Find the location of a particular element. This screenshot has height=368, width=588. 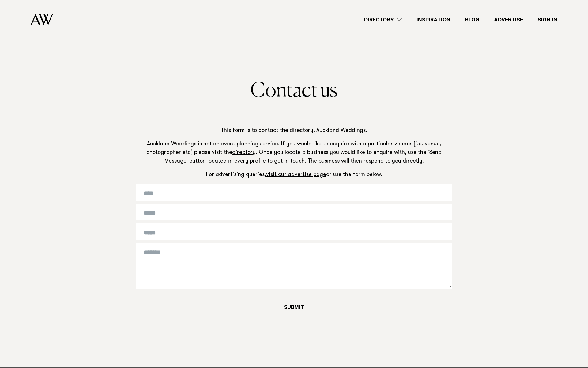

a: Blog is located at coordinates (472, 20).